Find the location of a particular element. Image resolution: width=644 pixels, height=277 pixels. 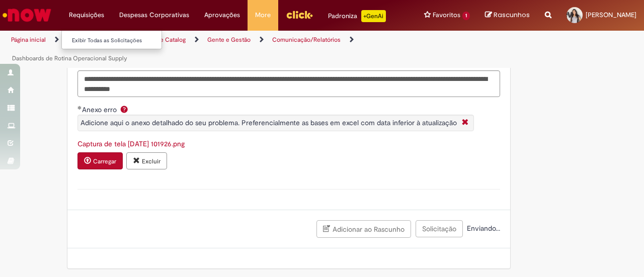

a: Rascunhos is located at coordinates (507, 15).